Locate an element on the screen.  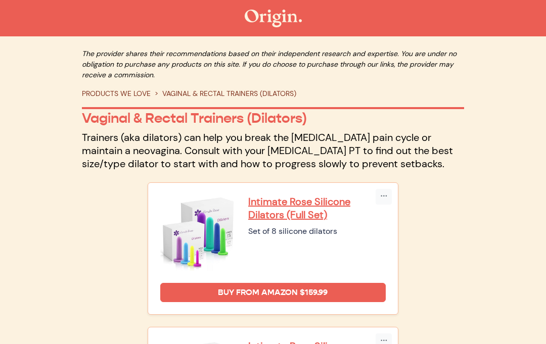
p: Vaginal & Rectal Trainers (Dilators) is located at coordinates (273, 118).